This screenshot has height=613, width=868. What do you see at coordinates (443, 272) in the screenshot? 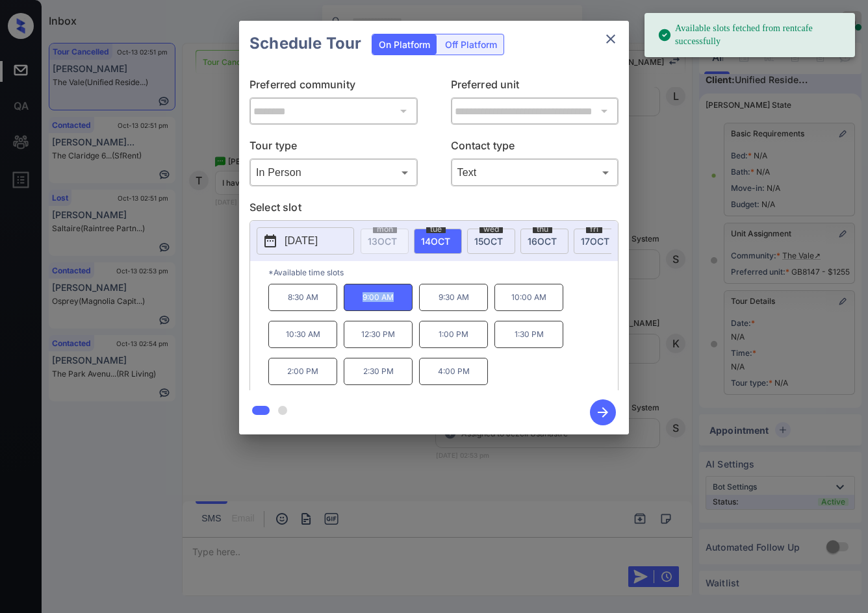
I see `p: *Available time slots` at bounding box center [443, 272].